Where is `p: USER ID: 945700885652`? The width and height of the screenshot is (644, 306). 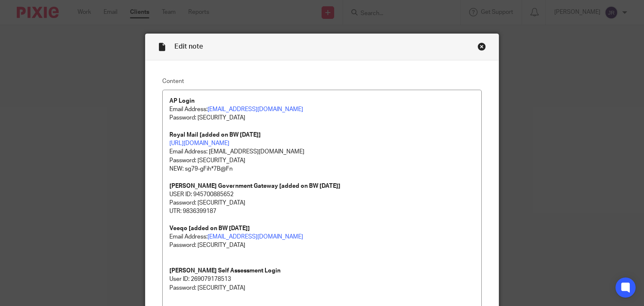
p: USER ID: 945700885652 is located at coordinates (322, 194).